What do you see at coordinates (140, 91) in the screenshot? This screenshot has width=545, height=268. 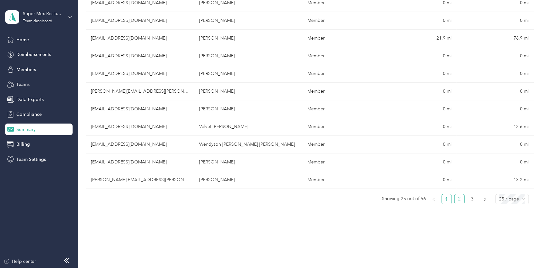 I see `td: nicole.alisa@icloud.com` at bounding box center [140, 91].